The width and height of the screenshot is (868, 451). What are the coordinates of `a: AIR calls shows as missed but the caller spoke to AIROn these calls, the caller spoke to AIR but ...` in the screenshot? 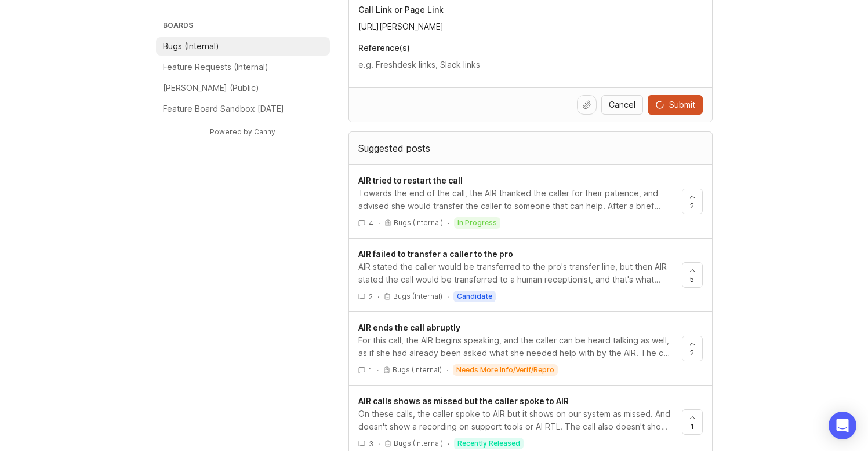 It's located at (520, 423).